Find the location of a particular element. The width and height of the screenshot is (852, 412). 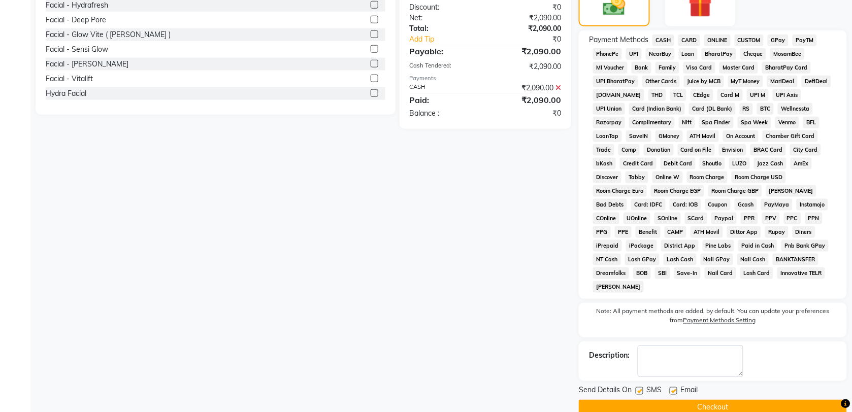

span: Card M is located at coordinates (730, 95).